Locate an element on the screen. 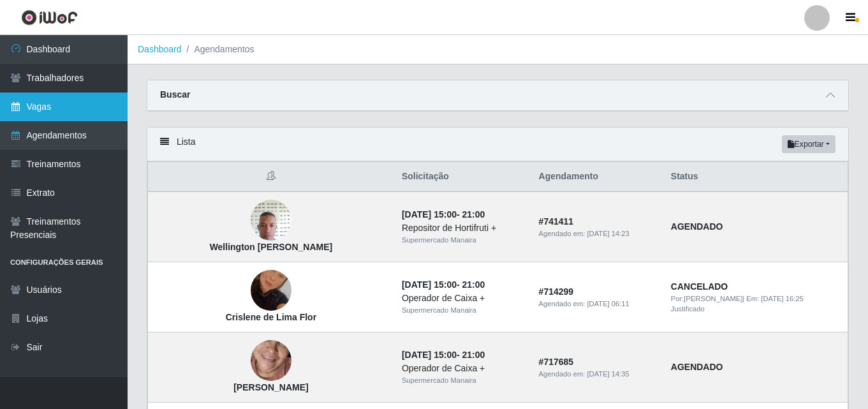 The height and width of the screenshot is (409, 868). li: Agendamentos is located at coordinates (218, 49).